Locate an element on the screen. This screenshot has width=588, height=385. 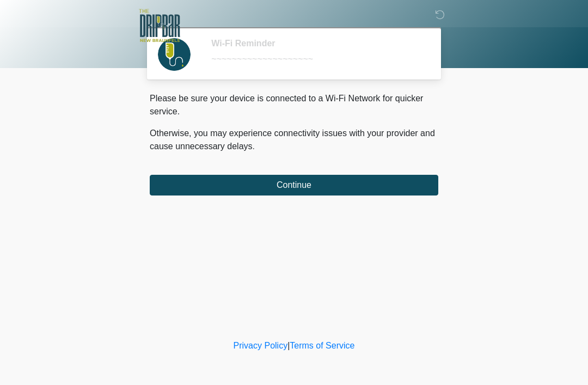
img: The DRIPBaR - New Braunfels Logo is located at coordinates (160, 25).